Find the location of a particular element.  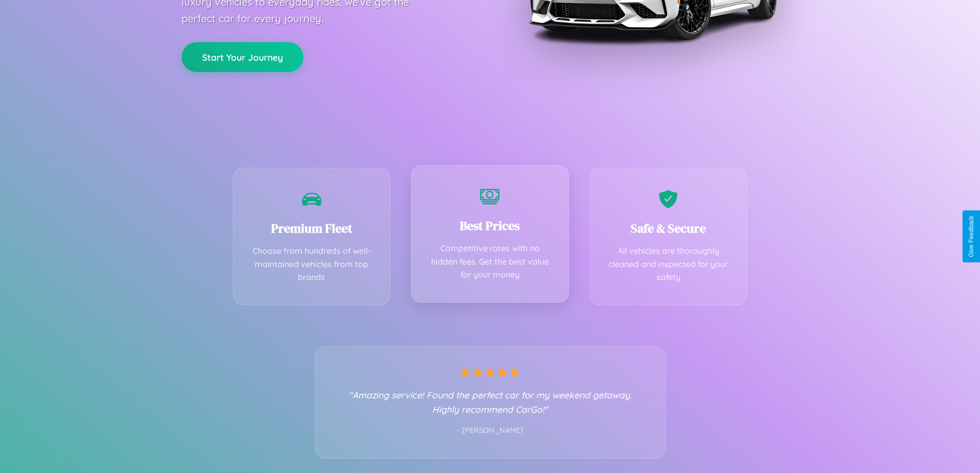

button: Start Your Journey is located at coordinates (242, 57).